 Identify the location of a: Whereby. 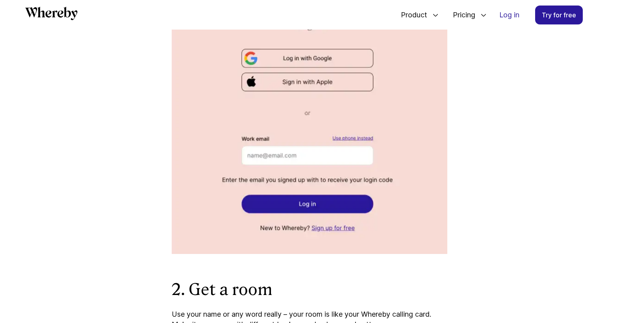
(51, 15).